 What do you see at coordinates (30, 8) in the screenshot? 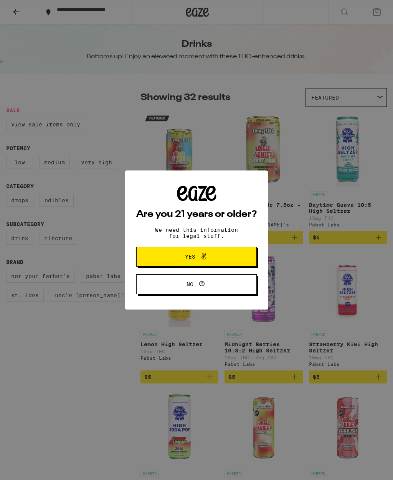
I see `span: Hi. Need any help?` at bounding box center [30, 8].